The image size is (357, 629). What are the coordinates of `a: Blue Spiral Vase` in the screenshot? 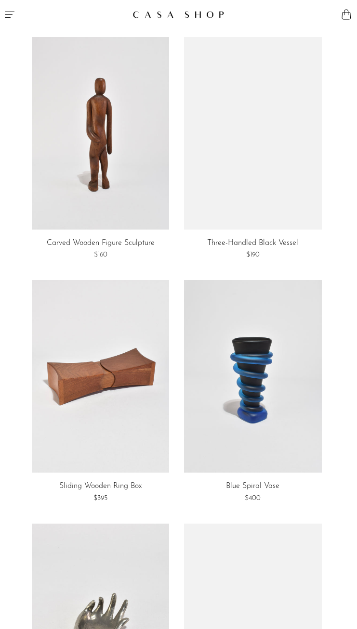 It's located at (252, 486).